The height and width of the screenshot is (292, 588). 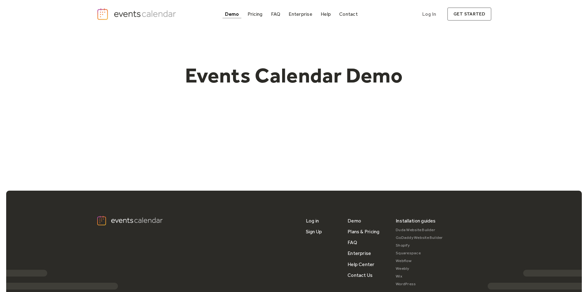 I want to click on a: Plans & Pricing, so click(x=363, y=231).